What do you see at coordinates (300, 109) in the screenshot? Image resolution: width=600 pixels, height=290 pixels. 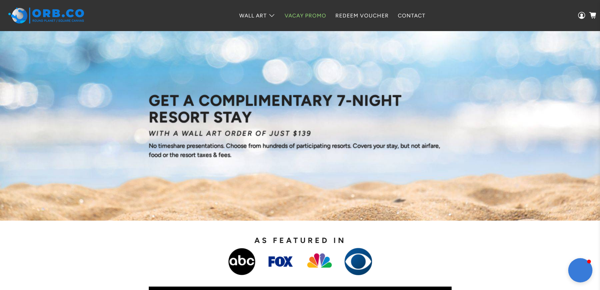 I see `h1: GET A COMPLIMENTARY 7-NIGHT RESORT STAY` at bounding box center [300, 109].